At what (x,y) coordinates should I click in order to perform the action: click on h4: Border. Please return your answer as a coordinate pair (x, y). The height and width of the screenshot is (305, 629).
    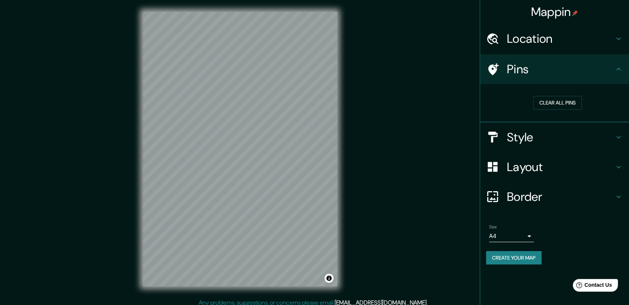
    Looking at the image, I should click on (561, 197).